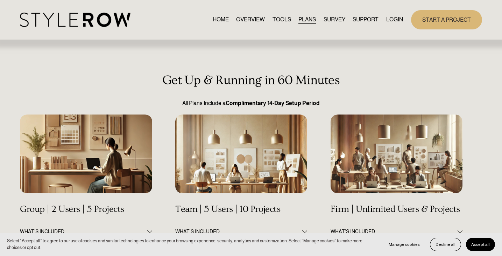 This screenshot has width=502, height=256. I want to click on button: WHAT’S INCLUDED, so click(396, 231).